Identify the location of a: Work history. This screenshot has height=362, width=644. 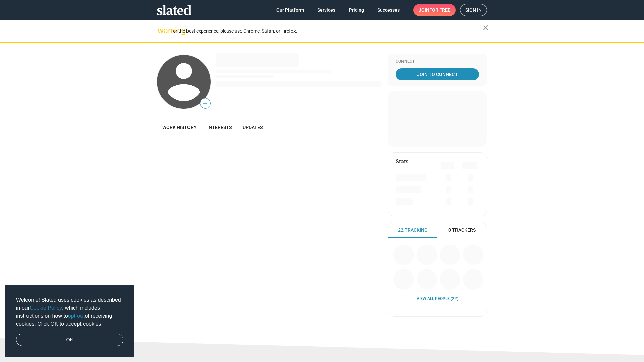
(180, 127).